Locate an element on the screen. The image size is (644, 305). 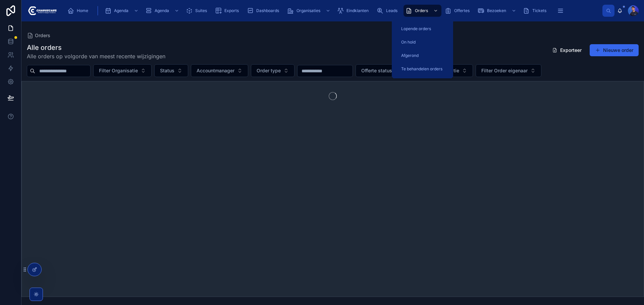
span: Afgerond is located at coordinates (409, 55).